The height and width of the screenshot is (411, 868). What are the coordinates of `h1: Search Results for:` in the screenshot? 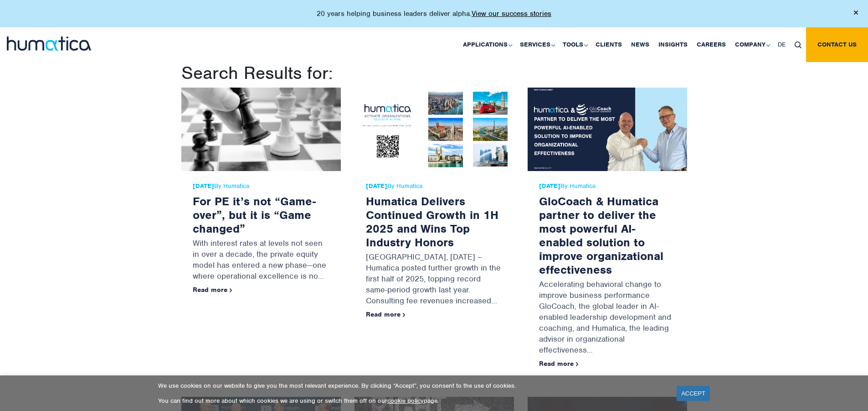 It's located at (434, 73).